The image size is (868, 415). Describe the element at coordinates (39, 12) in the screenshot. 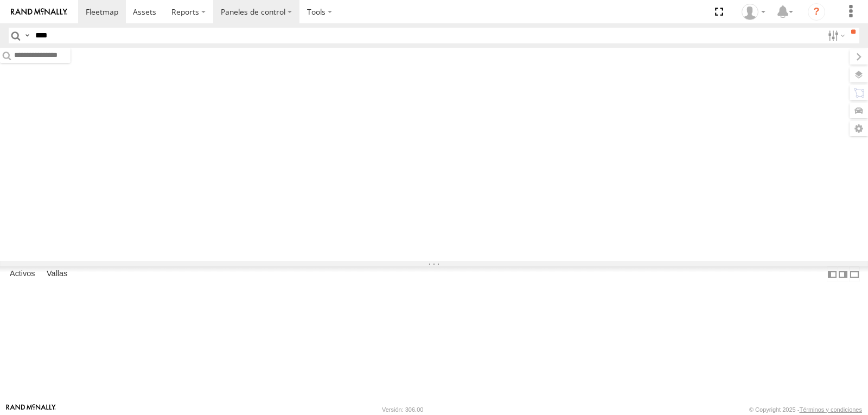

I see `img: rand-logo.svg` at that location.